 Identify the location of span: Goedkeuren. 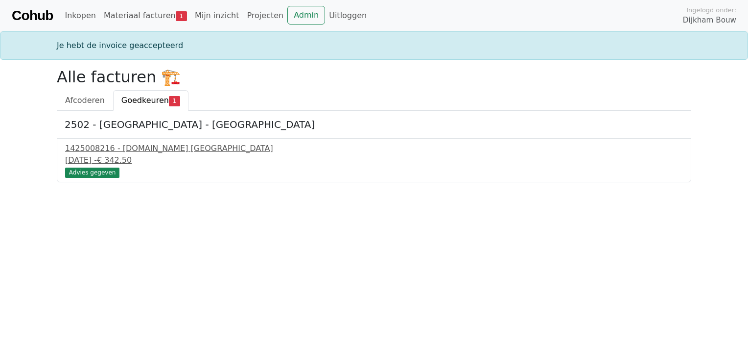
(145, 100).